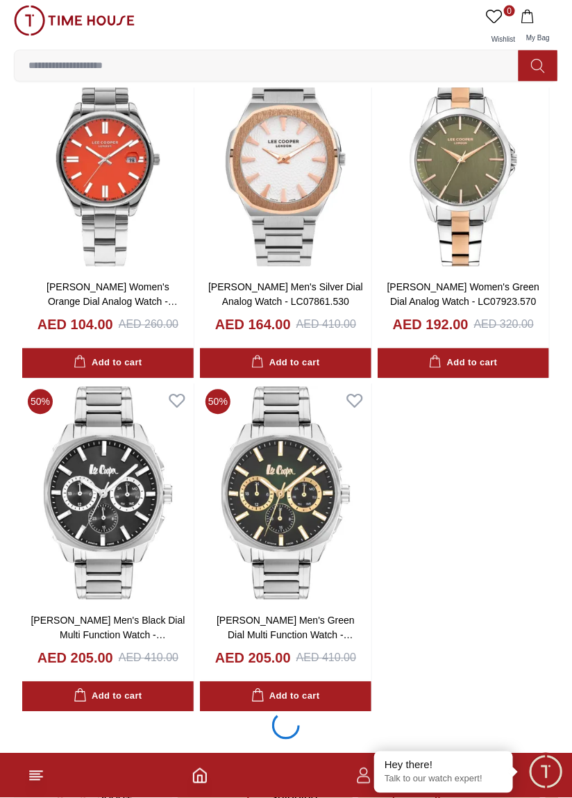  I want to click on a: 0Wishlist, so click(501, 28).